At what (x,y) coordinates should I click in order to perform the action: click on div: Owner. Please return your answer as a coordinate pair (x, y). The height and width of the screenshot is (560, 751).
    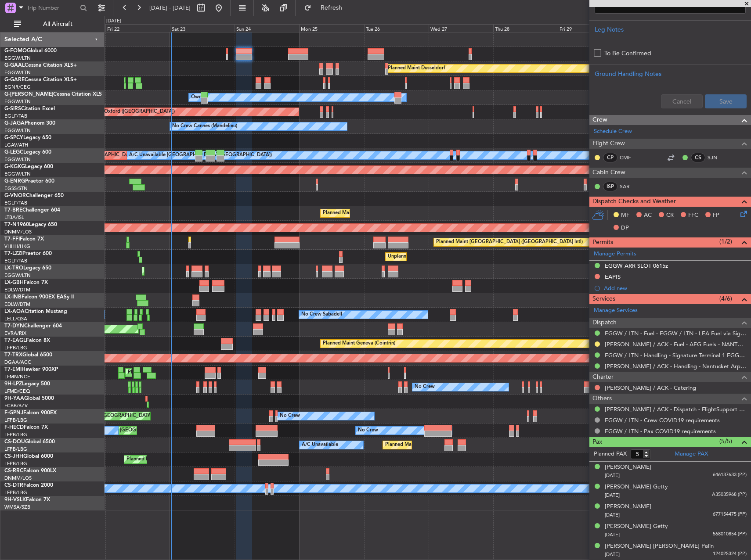
    Looking at the image, I should click on (198, 97).